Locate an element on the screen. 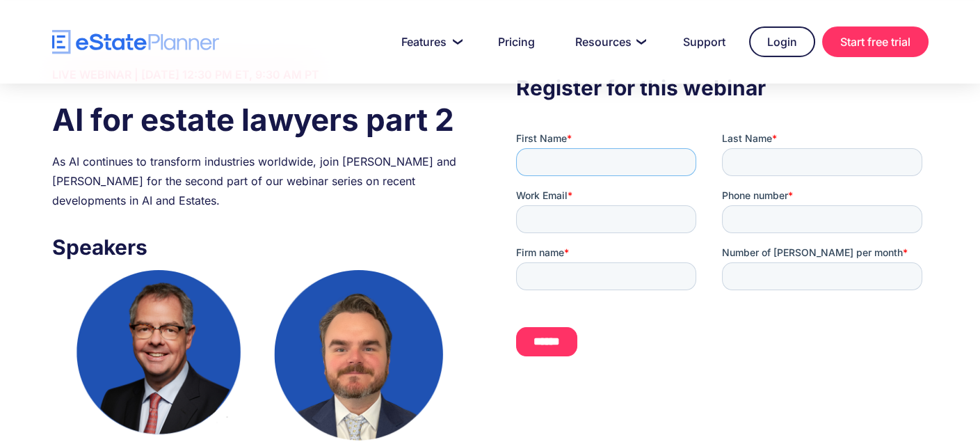 The height and width of the screenshot is (442, 980). a: Features is located at coordinates (429, 41).